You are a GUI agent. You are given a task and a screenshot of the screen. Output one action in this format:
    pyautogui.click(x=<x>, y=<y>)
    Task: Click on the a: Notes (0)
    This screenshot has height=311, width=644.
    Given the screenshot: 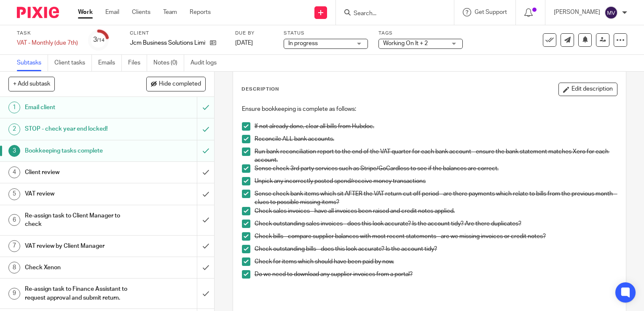 What is the action you would take?
    pyautogui.click(x=169, y=63)
    